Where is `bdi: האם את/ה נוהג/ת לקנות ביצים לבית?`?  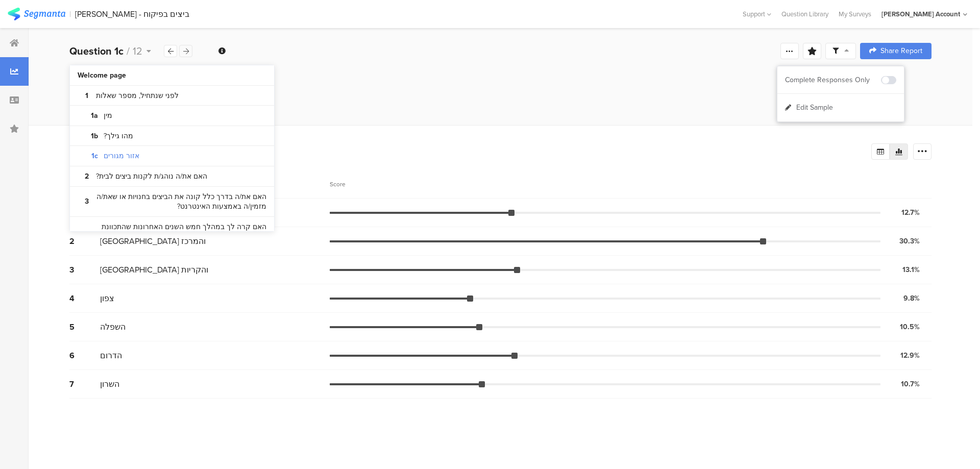 bdi: האם את/ה נוהג/ת לקנות ביצים לבית? is located at coordinates (152, 177).